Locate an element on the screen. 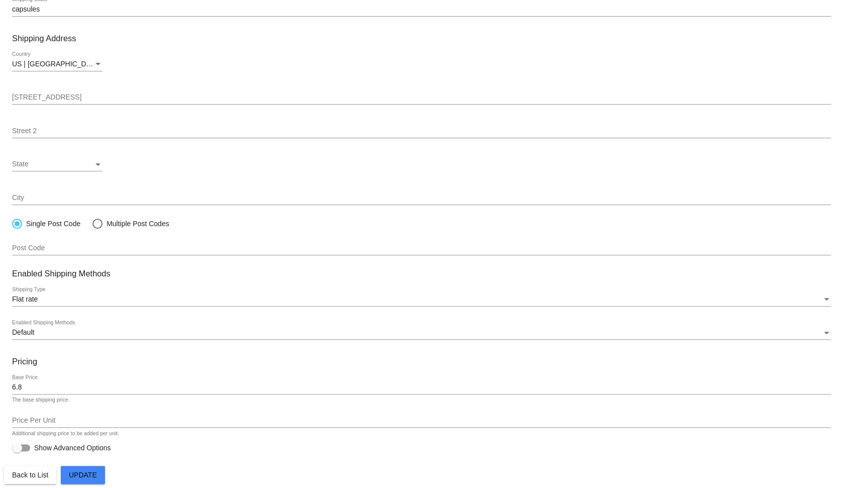 Image resolution: width=843 pixels, height=488 pixels. input: Street 2 is located at coordinates (421, 131).